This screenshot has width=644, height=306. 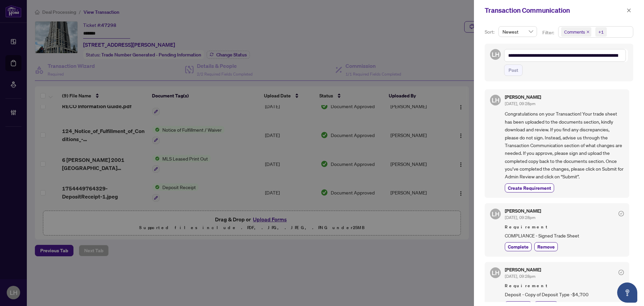 I want to click on span: Deposit - Copy of Deposit Type -$4,700, so click(x=564, y=294).